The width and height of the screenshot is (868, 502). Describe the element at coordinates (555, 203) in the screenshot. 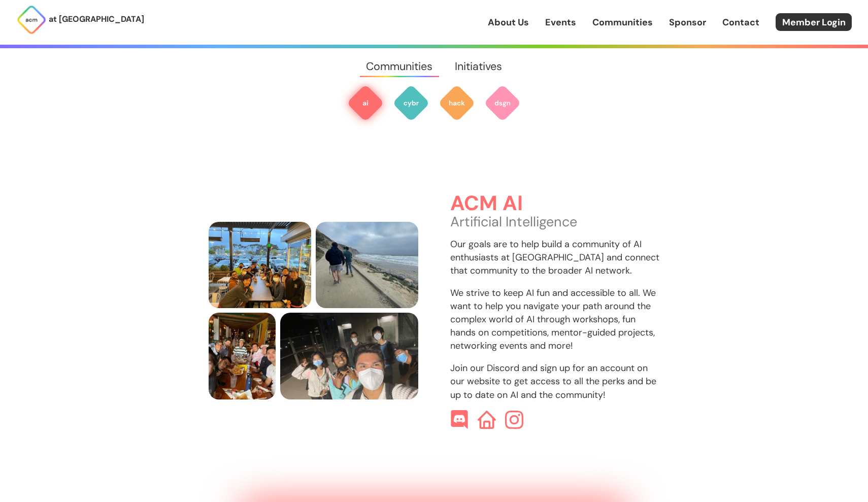

I see `h3: ACM AI` at that location.